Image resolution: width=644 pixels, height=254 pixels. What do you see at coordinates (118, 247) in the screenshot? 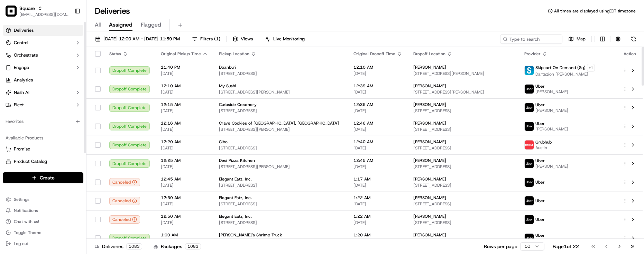
I see `div: Deliveries` at bounding box center [118, 247].